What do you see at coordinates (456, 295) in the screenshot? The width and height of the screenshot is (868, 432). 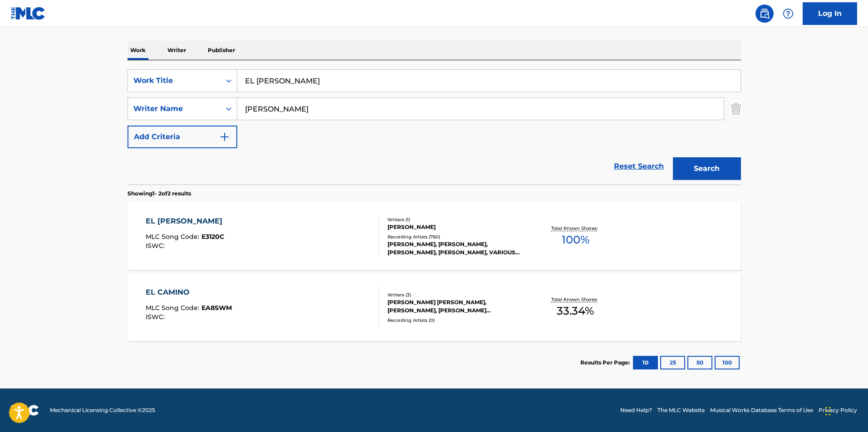 I see `div: Writers ( 3 )` at bounding box center [456, 295].